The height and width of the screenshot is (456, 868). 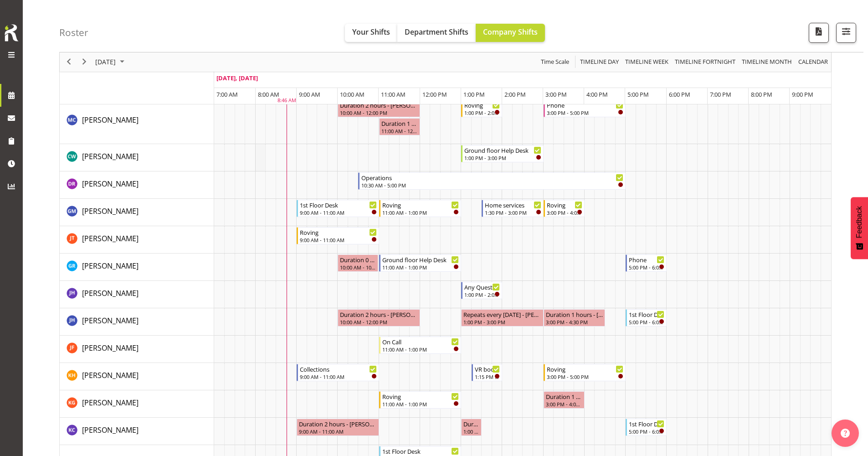 I want to click on div: Kay Chen"s event - 1st Floor Desk Begin From Wednesday, September 17, 2025 at 5:00:00 PM GMT+12:0..., so click(x=646, y=428).